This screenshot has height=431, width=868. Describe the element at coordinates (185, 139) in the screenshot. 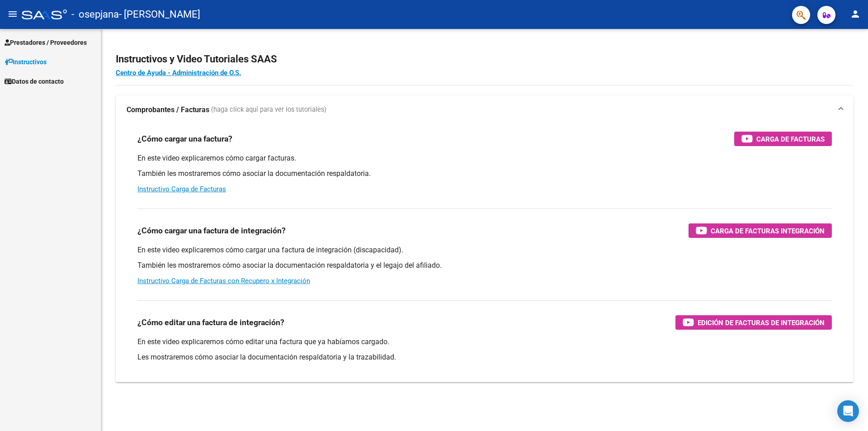

I see `h3: ¿Cómo cargar una factura?` at that location.